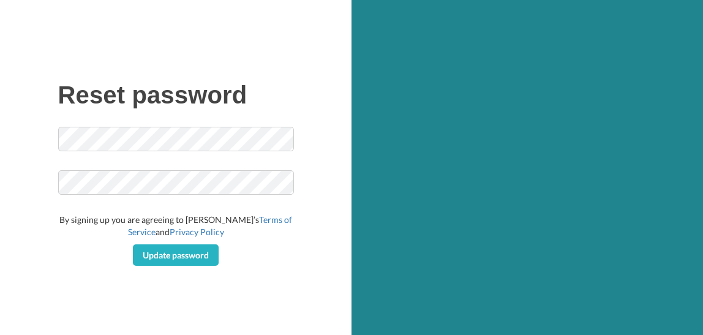 This screenshot has width=703, height=335. I want to click on button: Update password, so click(176, 256).